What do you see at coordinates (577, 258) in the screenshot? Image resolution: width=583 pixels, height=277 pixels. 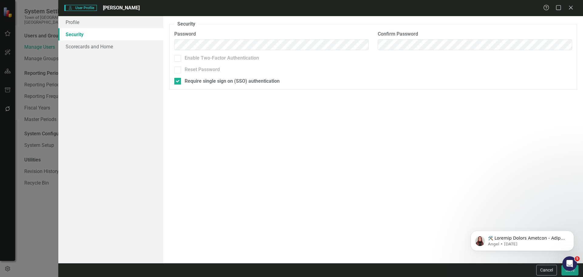 I see `span: 5` at bounding box center [577, 258].